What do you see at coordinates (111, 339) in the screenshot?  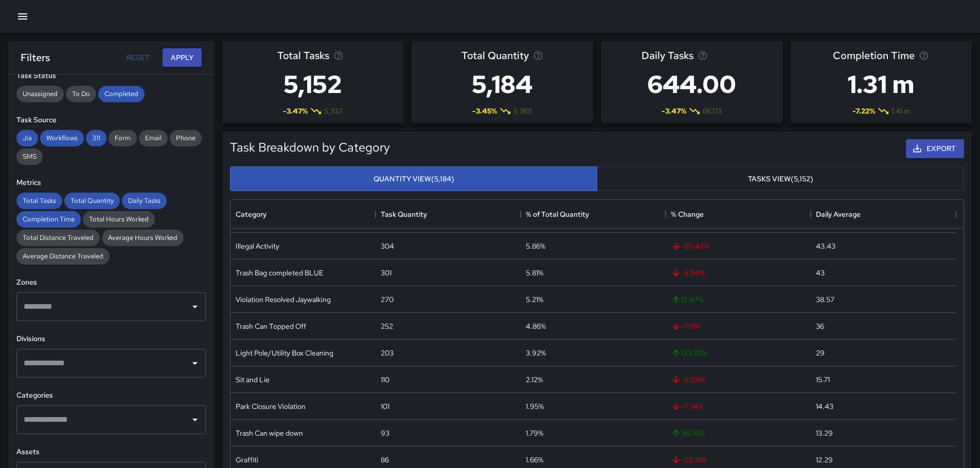 I see `h6: Divisions` at bounding box center [111, 339].